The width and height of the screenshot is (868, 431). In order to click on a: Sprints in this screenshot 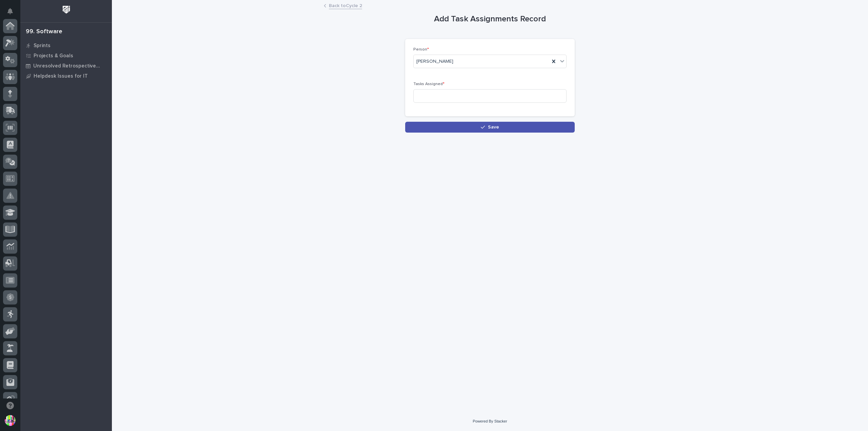, I will do `click(66, 45)`.